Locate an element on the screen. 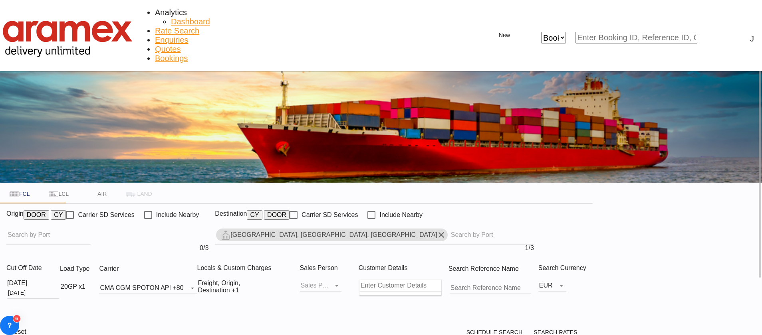  span: Reset is located at coordinates (18, 332).